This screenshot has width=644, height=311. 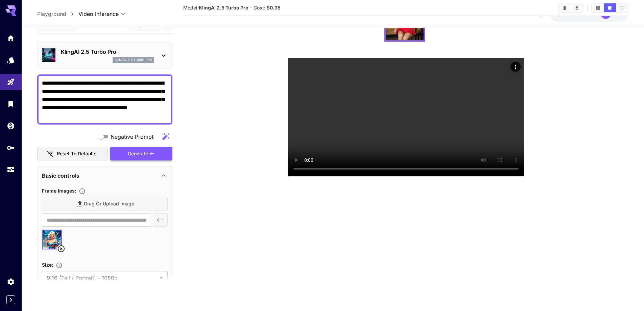 I want to click on nav: breadcrumb, so click(x=58, y=14).